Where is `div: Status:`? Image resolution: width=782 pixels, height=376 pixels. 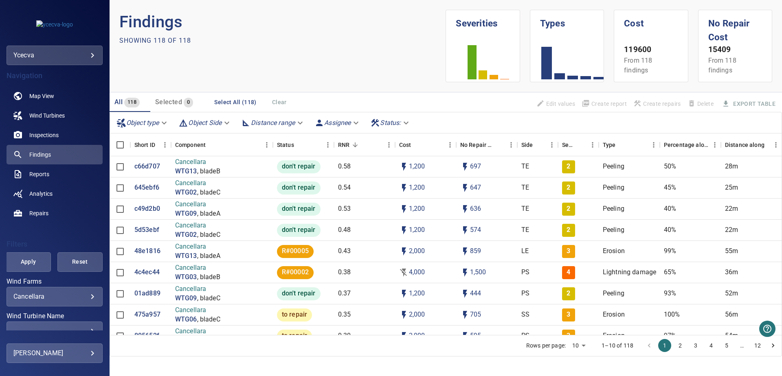
div: Status: is located at coordinates (390, 123).